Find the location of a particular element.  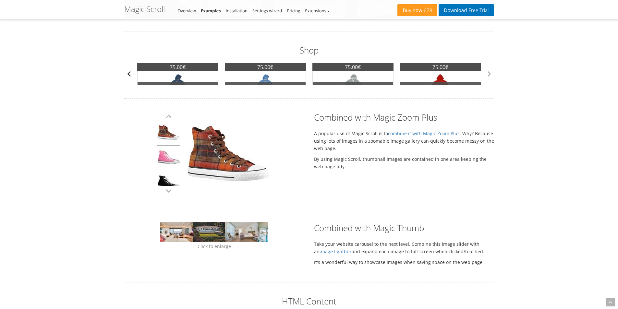

a: Settings wizard is located at coordinates (267, 11).